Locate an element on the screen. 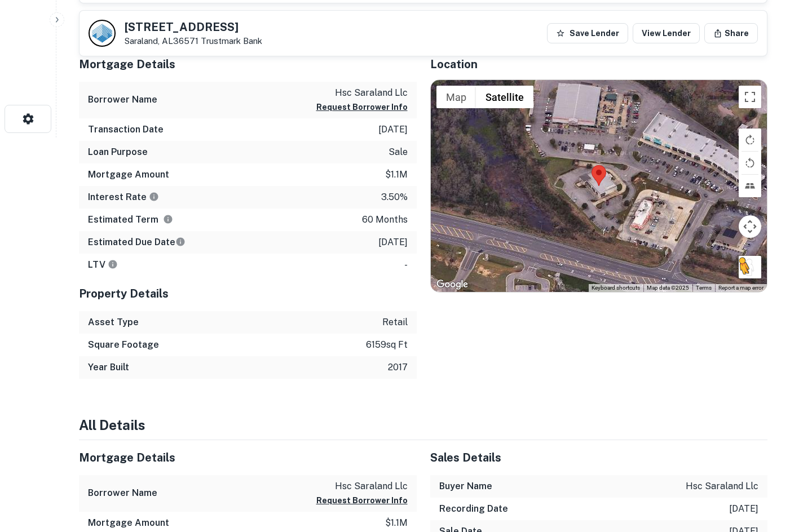 The width and height of the screenshot is (790, 532). h6: Year Built is located at coordinates (108, 368).